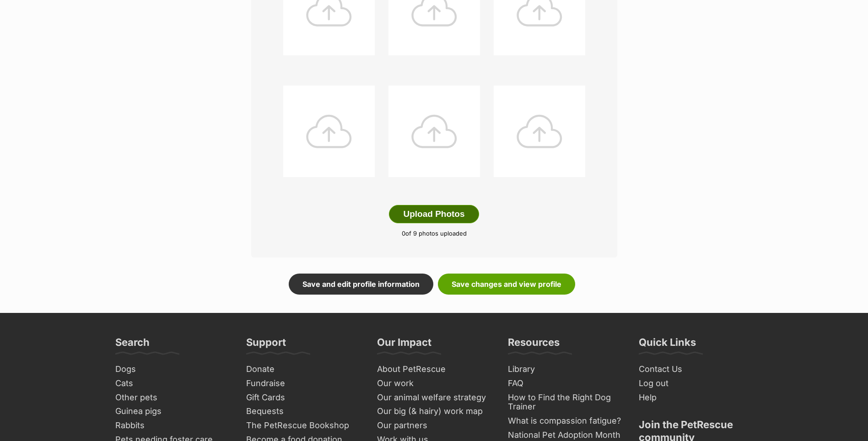 This screenshot has height=441, width=868. What do you see at coordinates (565, 369) in the screenshot?
I see `a: Library` at bounding box center [565, 369].